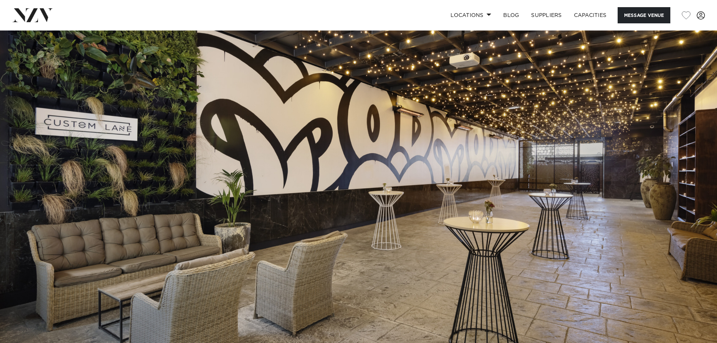  I want to click on img: nzv-logo.png, so click(32, 15).